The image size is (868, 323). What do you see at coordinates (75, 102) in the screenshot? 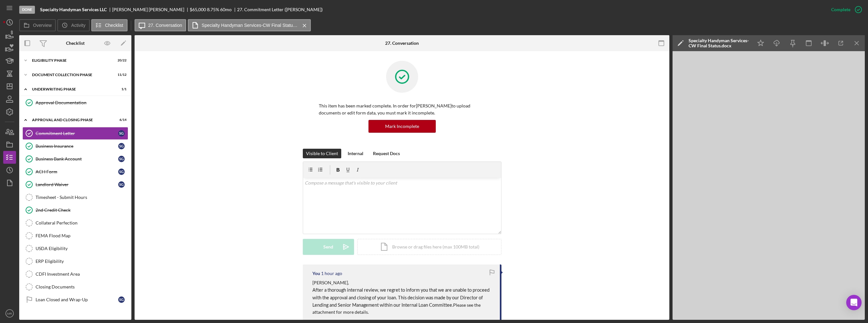
I see `a: Approval Documentation` at bounding box center [75, 102].